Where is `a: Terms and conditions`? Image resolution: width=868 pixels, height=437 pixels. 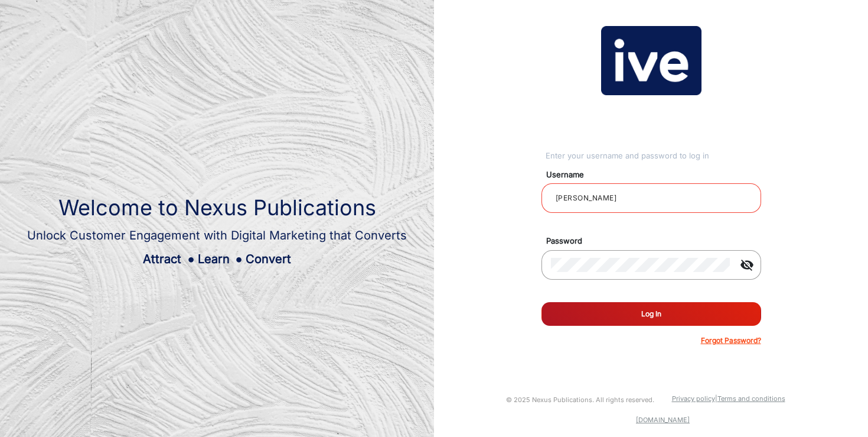 a: Terms and conditions is located at coordinates (751, 398).